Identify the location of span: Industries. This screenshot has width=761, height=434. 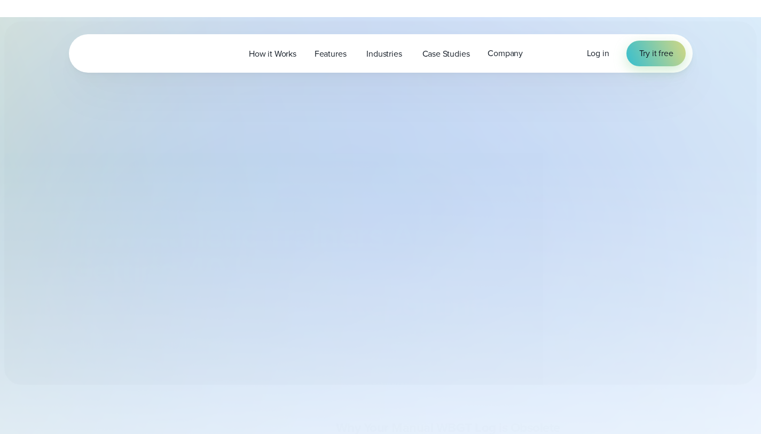
(384, 54).